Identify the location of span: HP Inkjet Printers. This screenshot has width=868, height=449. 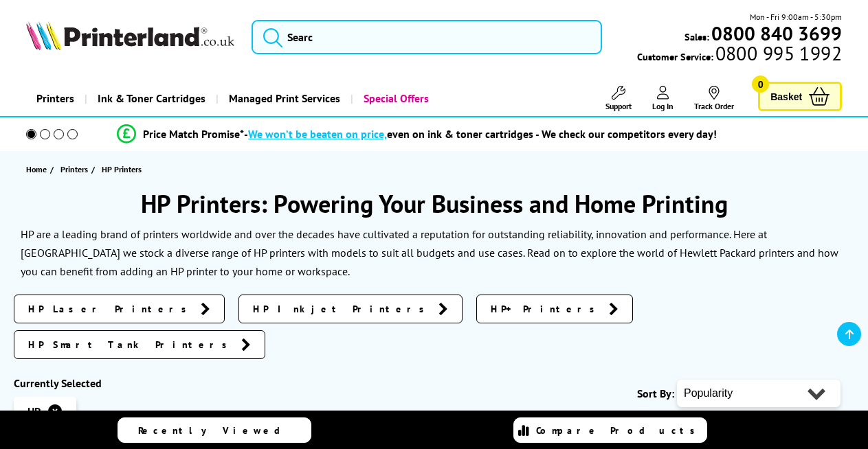
(342, 309).